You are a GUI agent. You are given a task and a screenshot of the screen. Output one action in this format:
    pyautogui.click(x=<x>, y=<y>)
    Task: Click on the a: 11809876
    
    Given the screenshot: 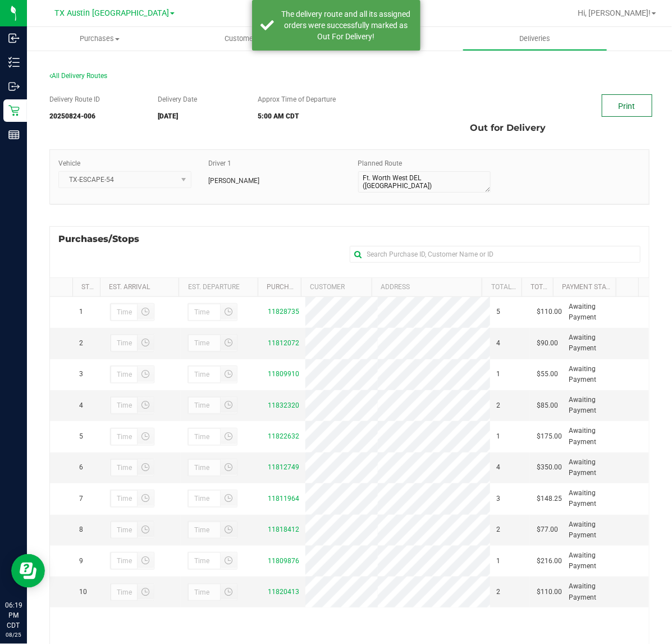 What is the action you would take?
    pyautogui.click(x=283, y=561)
    